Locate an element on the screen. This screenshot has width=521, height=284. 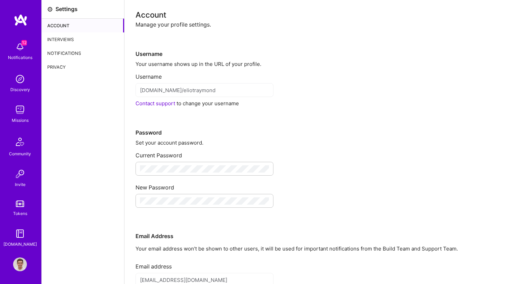
div: New Password is located at coordinates (323, 185).